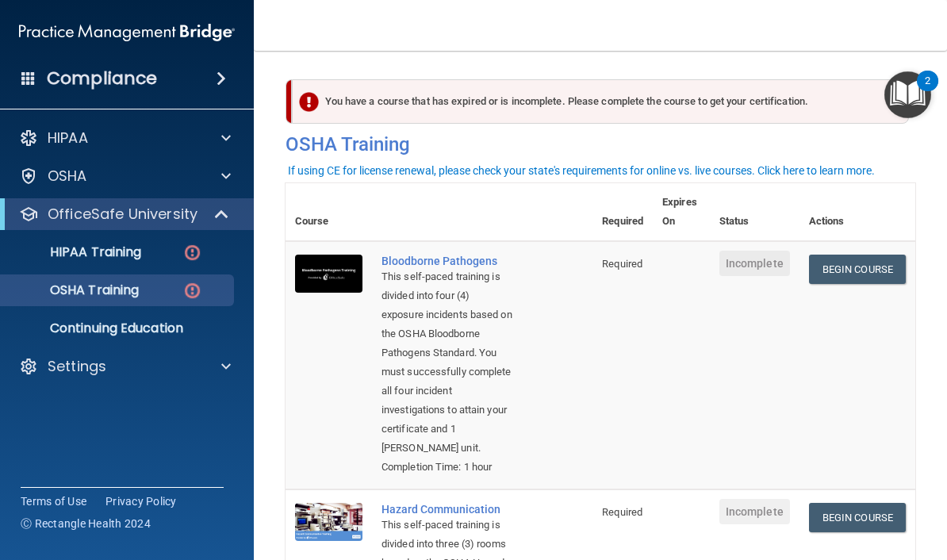  What do you see at coordinates (601, 101) in the screenshot?
I see `div: You have a course that has expired or is incomplete. Please complete the course to get your certi...` at bounding box center [601, 101].